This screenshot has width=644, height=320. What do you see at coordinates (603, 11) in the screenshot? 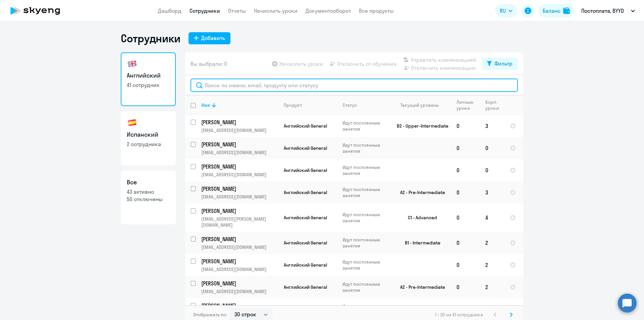
I see `p: Постоплата, BYYD` at bounding box center [603, 11].